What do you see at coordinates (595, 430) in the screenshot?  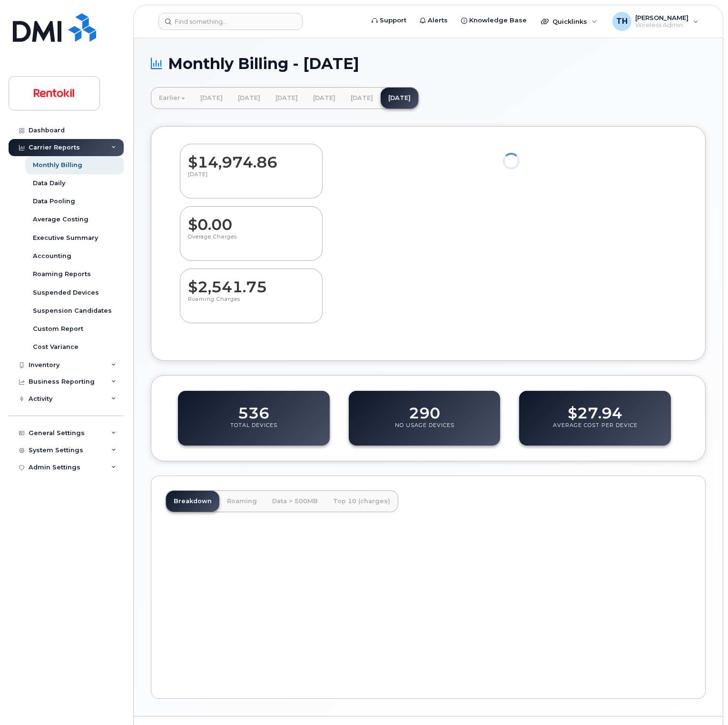 I see `p: Average Cost Per Device` at bounding box center [595, 430].